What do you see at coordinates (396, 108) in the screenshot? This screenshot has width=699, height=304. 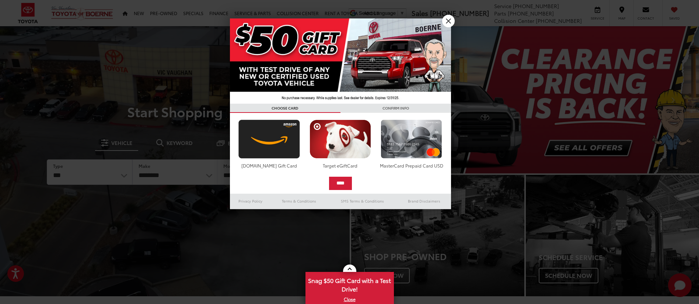 I see `h3: CONFIRM INFO` at bounding box center [396, 108].